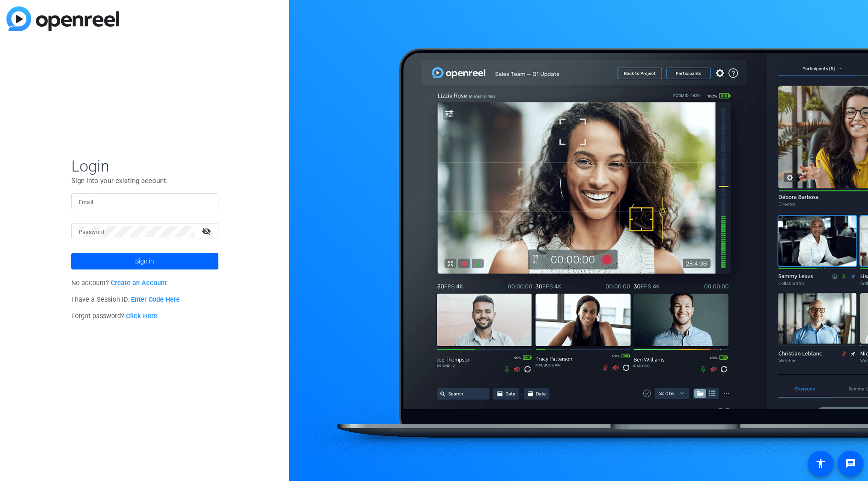 This screenshot has width=868, height=481. I want to click on mat-icon: accessibility, so click(820, 463).